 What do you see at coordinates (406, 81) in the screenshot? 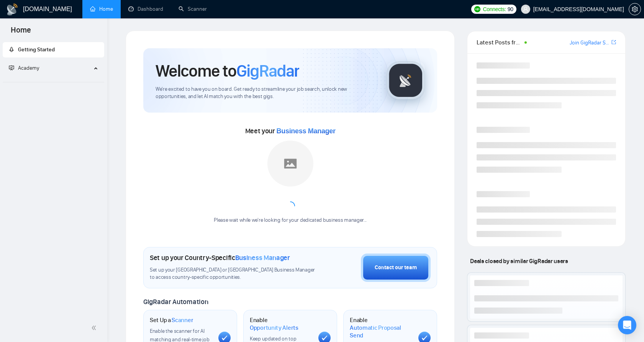
I see `img: gigradar-logo.png` at bounding box center [406, 81].